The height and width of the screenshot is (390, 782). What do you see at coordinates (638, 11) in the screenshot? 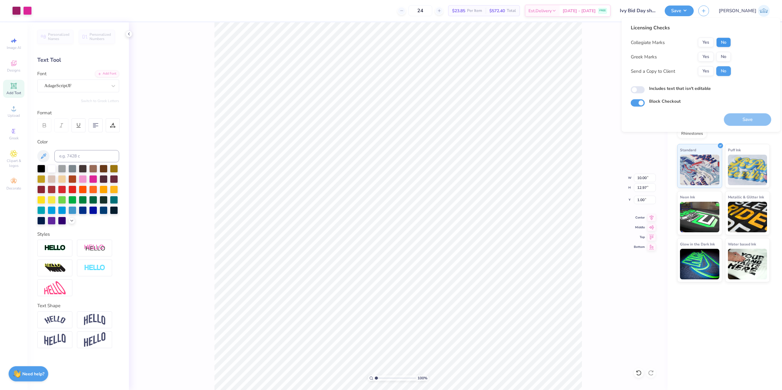
I see `input: Untitled Design` at bounding box center [638, 11].